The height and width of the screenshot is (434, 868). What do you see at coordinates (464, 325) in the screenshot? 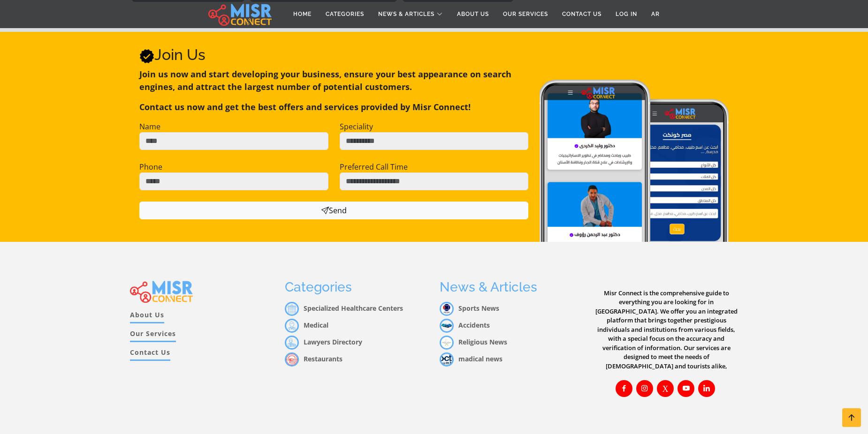
I see `a: Accidents` at bounding box center [464, 325].